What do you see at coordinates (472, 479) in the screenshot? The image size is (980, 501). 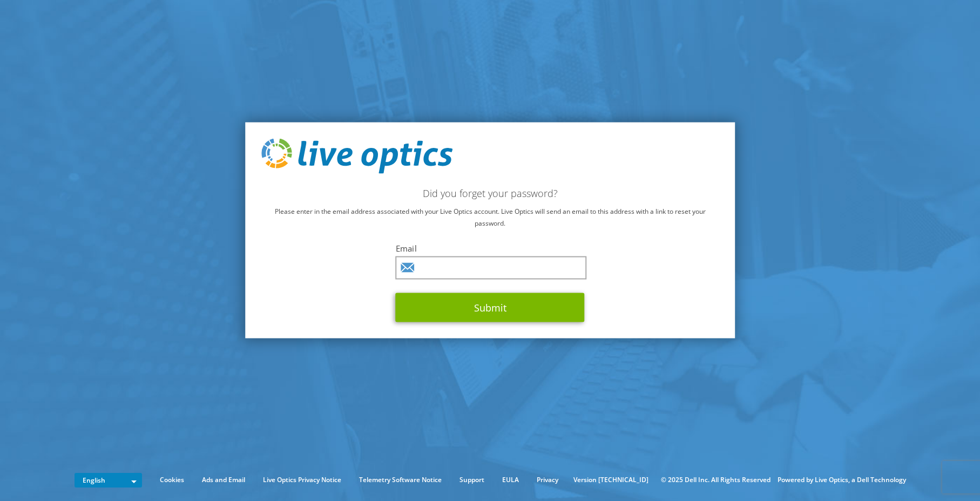 I see `a: Support` at bounding box center [472, 479].